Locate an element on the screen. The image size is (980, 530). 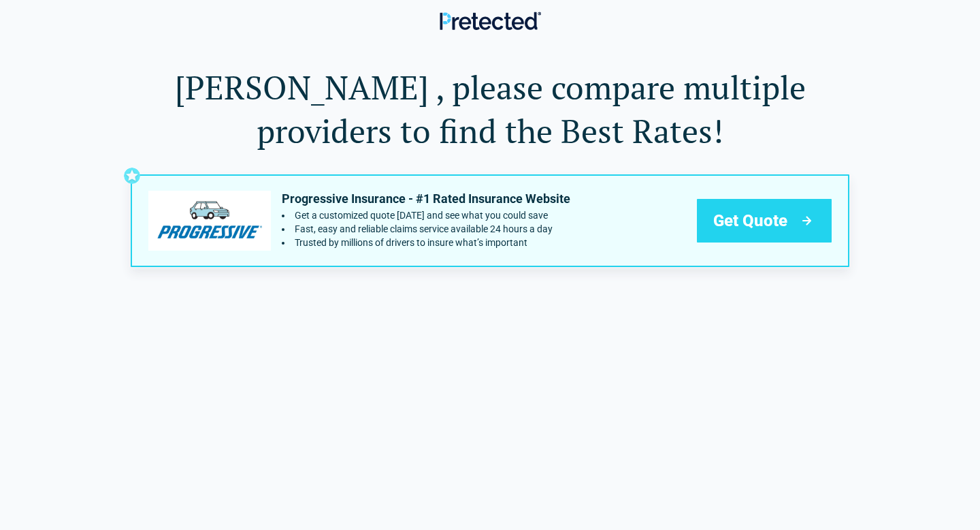
li: Fast, easy and reliable claims service available 24 hours a day is located at coordinates (426, 229).